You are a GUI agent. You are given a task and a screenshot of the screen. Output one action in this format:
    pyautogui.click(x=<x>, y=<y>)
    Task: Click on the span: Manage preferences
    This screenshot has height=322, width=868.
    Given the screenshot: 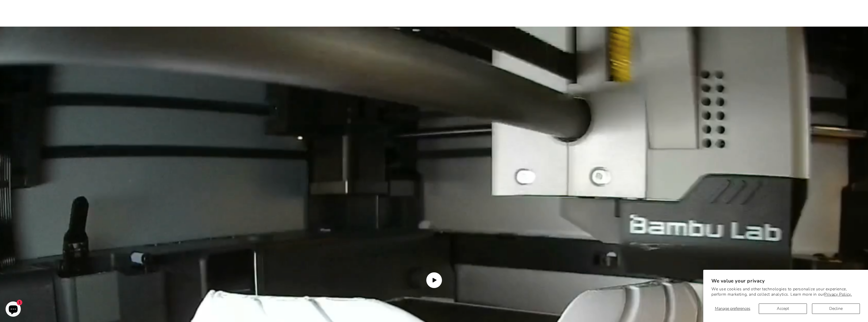 What is the action you would take?
    pyautogui.click(x=733, y=308)
    